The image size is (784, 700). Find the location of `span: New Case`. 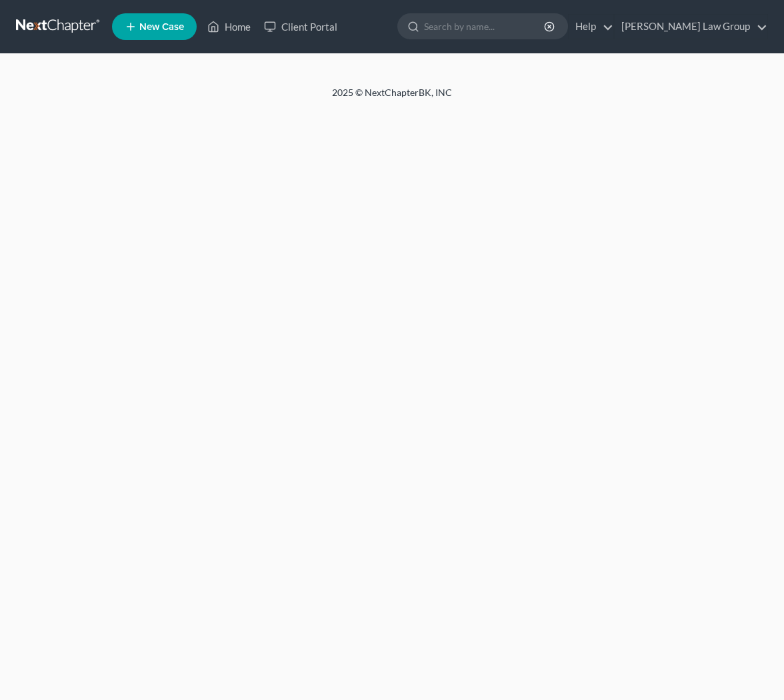

span: New Case is located at coordinates (161, 27).